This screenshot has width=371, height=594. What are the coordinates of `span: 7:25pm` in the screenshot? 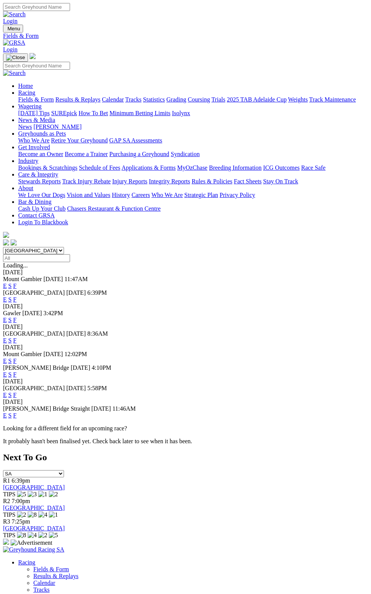 It's located at (21, 521).